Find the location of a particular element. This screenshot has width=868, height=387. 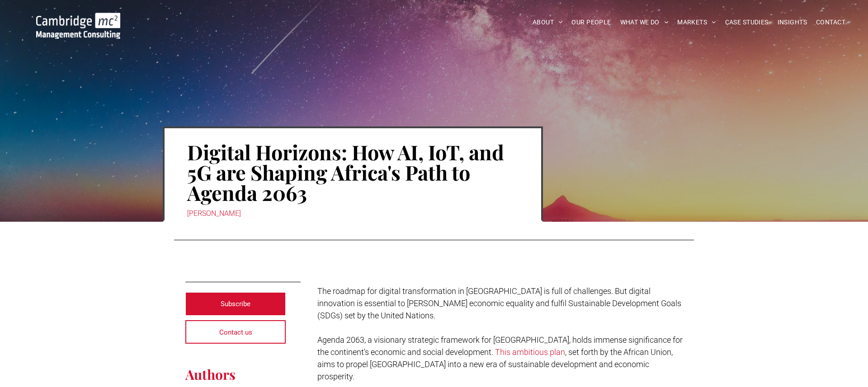

span: Authors is located at coordinates (210, 375).